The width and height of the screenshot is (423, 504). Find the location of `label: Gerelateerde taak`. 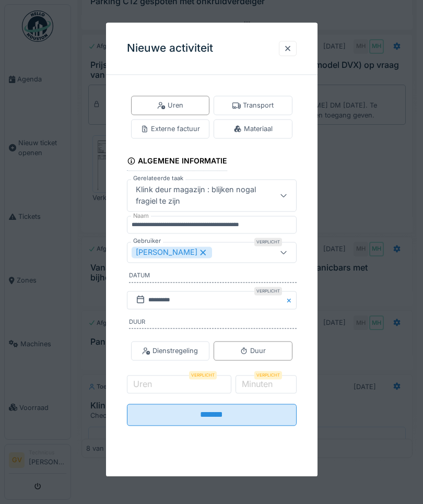

label: Gerelateerde taak is located at coordinates (158, 178).